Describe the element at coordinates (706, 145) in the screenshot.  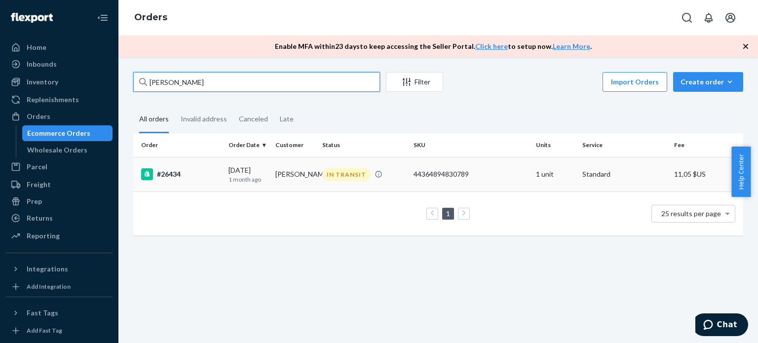
I see `th: Fee` at that location.